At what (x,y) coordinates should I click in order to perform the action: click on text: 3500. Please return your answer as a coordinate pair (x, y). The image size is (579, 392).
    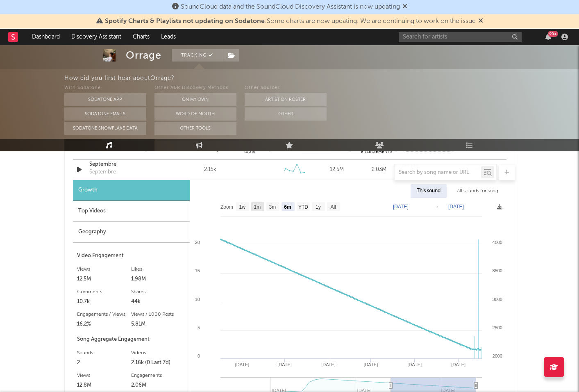
    Looking at the image, I should click on (497, 271).